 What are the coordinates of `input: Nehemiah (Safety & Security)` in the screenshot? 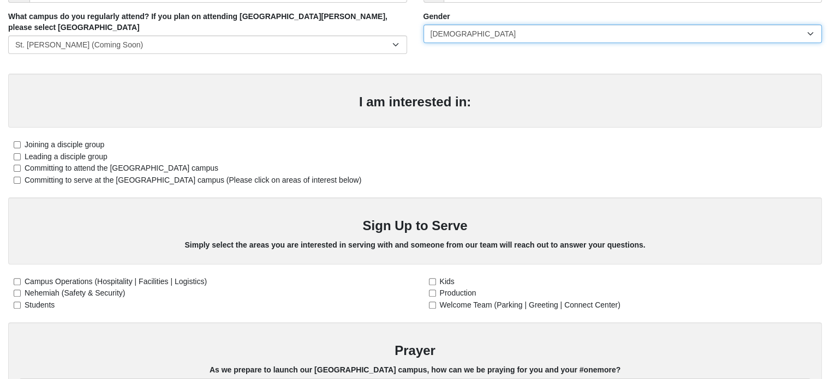 It's located at (17, 293).